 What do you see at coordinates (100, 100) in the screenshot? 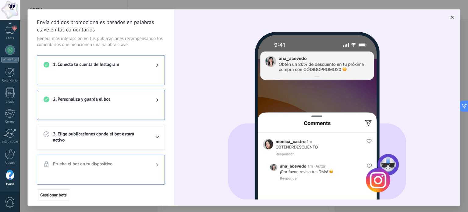
I see `span: 2. Personaliza y guarda el bot` at bounding box center [100, 100].